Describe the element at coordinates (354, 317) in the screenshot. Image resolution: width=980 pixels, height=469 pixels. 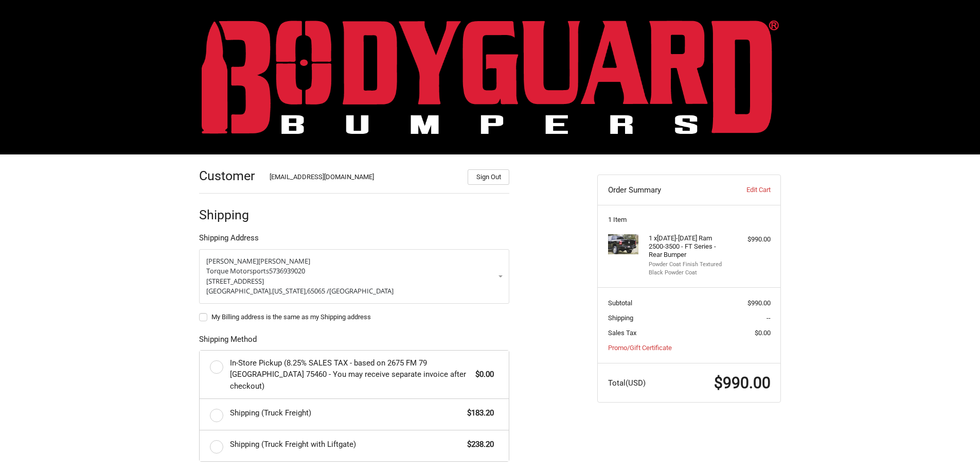
I see `label: My Billing address is the same as my Shipping address` at that location.